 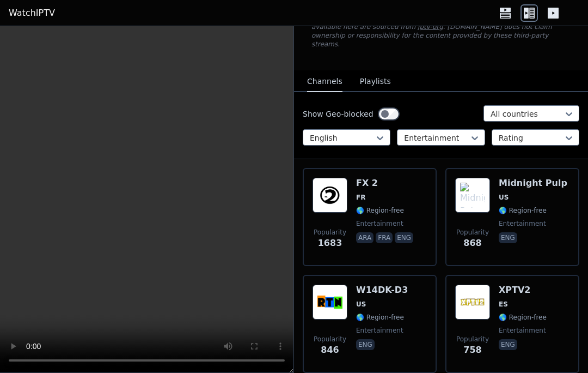 What do you see at coordinates (533, 183) in the screenshot?
I see `h6: Midnight Pulp` at bounding box center [533, 183].